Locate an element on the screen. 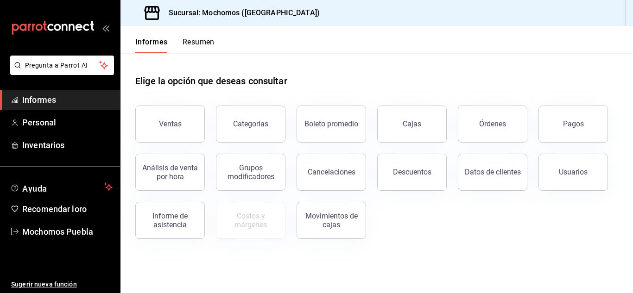  font: Descuentos is located at coordinates (412, 172).